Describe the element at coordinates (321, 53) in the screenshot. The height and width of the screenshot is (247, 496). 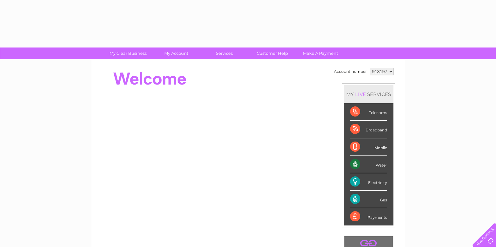
I see `a: Make A Payment` at that location.